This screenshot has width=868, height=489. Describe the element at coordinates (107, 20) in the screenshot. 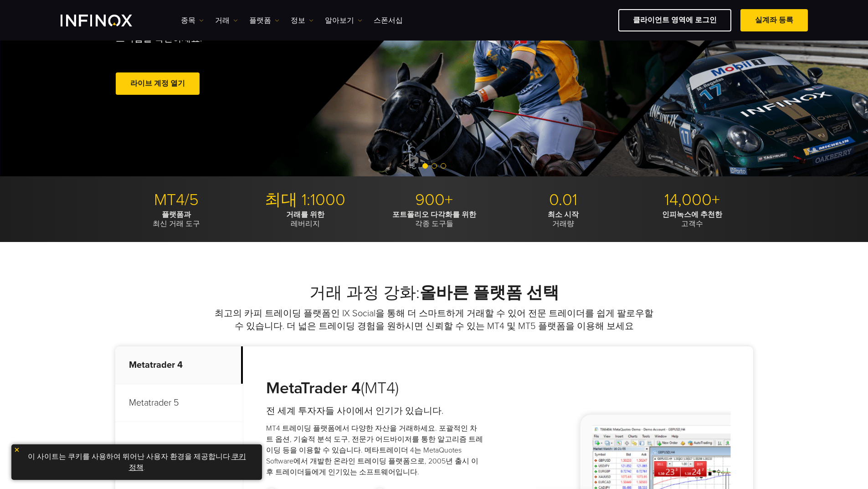

I see `a: INFINOX Logo` at that location.